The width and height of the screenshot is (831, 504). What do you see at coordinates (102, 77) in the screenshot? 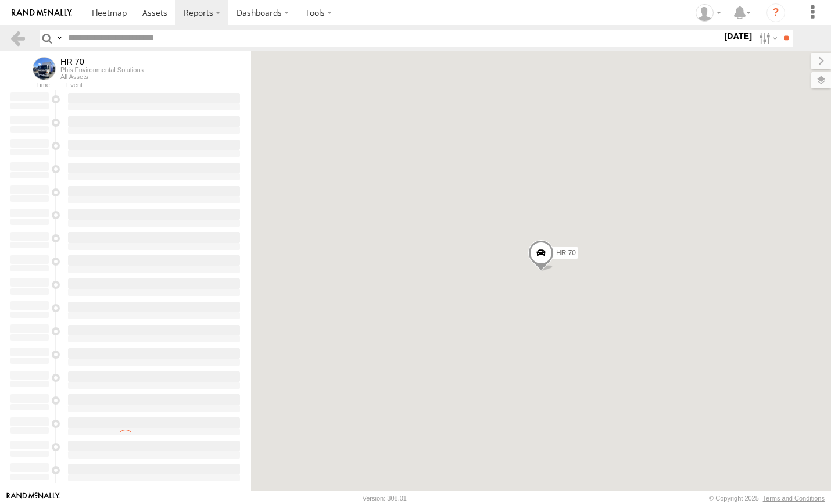
I see `div: All Assets` at bounding box center [102, 77].